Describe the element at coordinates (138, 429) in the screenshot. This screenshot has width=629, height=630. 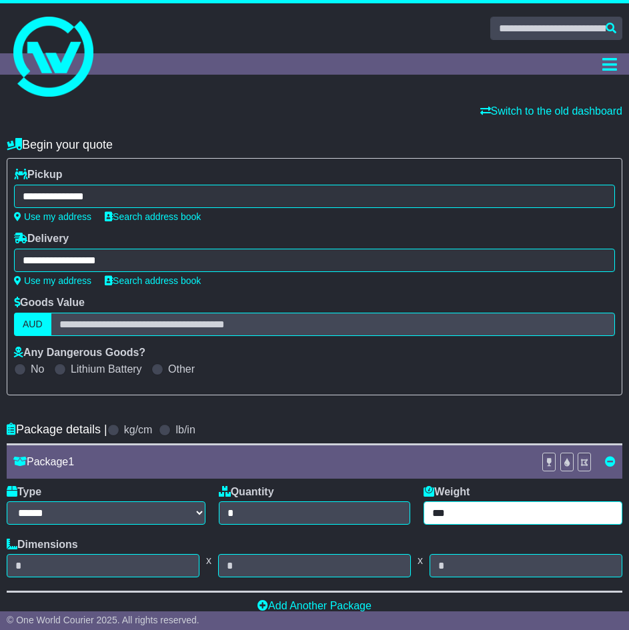
I see `label: kg/cm` at that location.